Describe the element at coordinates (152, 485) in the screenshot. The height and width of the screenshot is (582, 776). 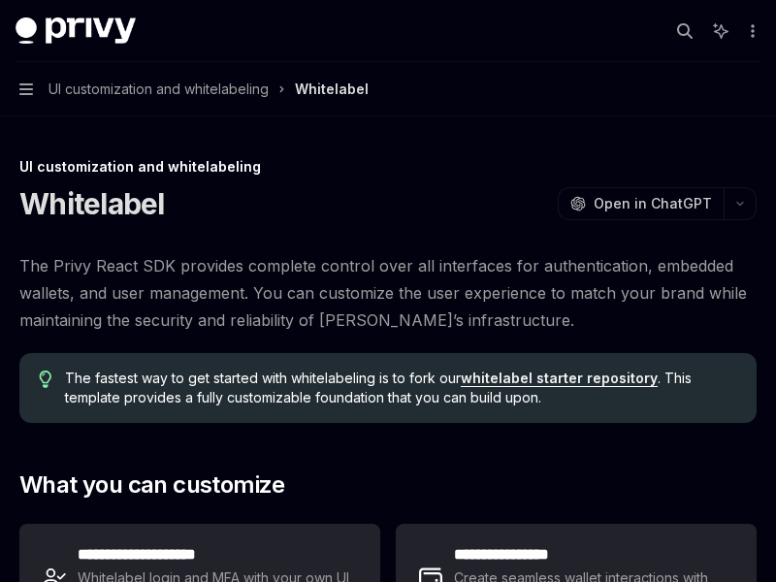
I see `span: What you can customize` at that location.